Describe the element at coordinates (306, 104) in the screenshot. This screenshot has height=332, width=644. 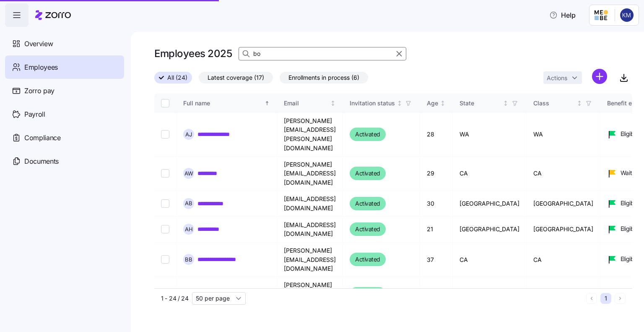
I see `div: Email` at that location.